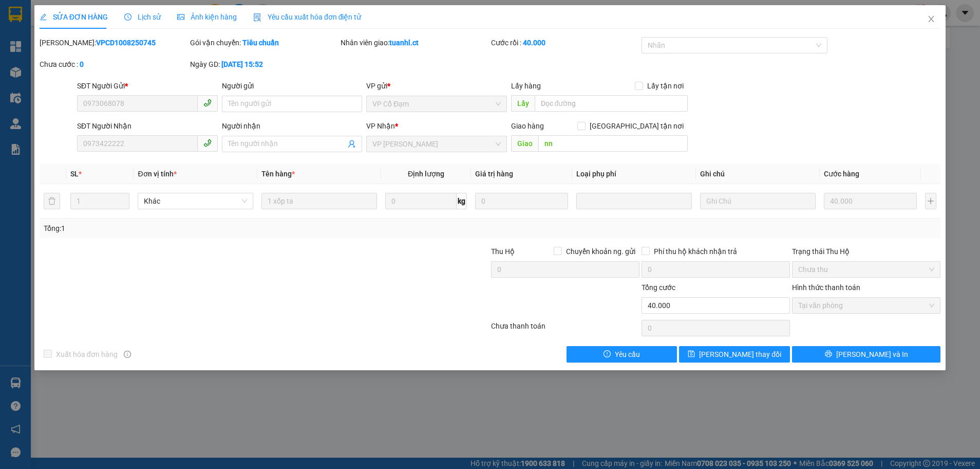 This screenshot has height=469, width=980. What do you see at coordinates (415, 43) in the screenshot?
I see `div: Nhân viên giao:` at bounding box center [415, 43].